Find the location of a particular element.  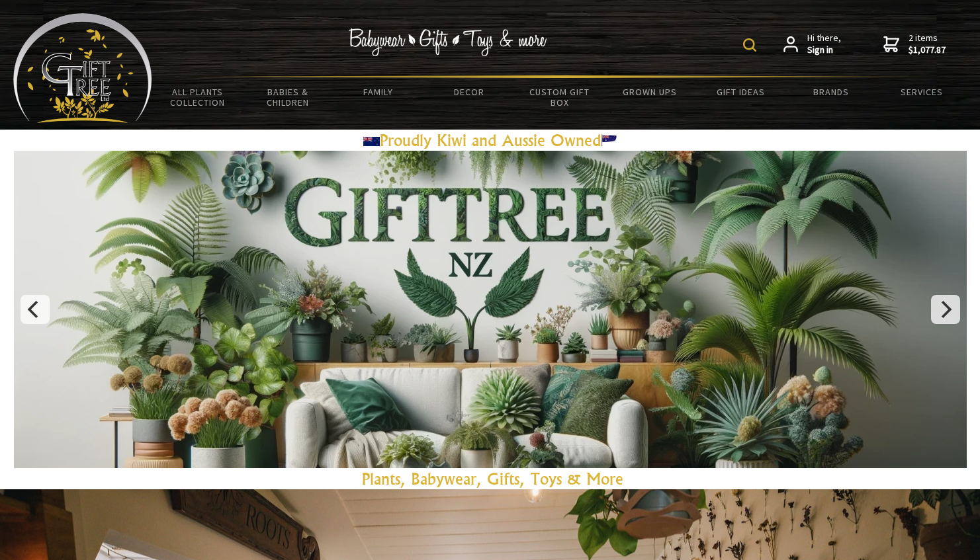

span: Hi there, is located at coordinates (824, 44).